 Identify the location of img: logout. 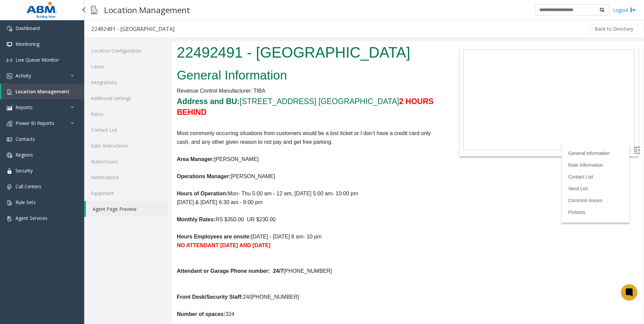
(633, 10).